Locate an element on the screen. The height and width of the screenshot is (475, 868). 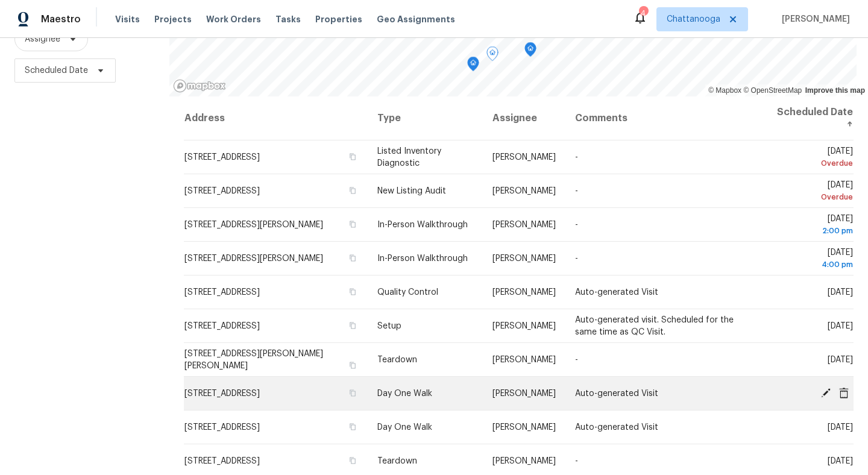
span: Quality Control is located at coordinates (407, 292).